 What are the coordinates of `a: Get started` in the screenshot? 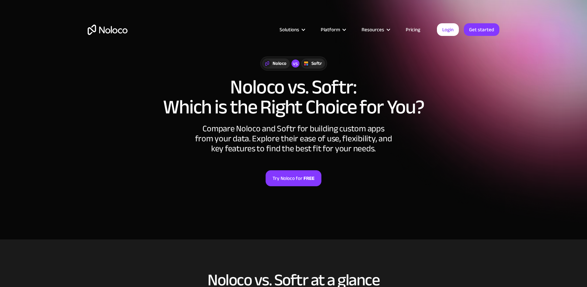 It's located at (482, 30).